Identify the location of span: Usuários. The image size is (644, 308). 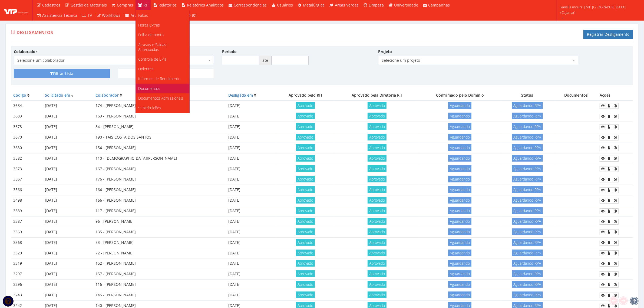
(285, 5).